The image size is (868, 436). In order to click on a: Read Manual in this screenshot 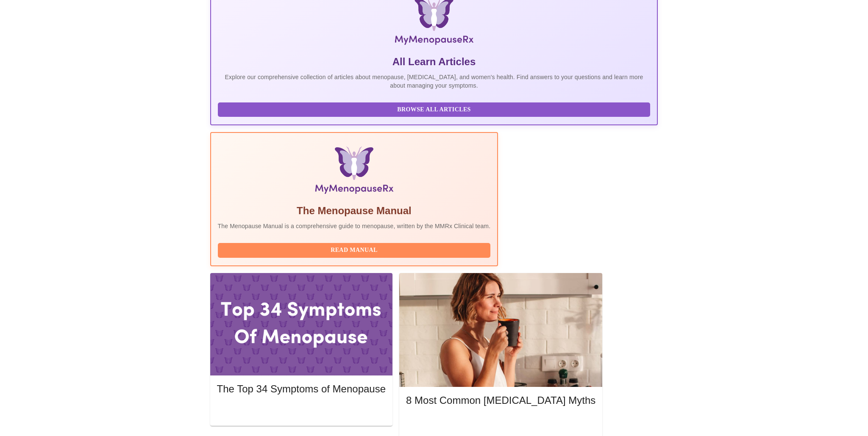, I will do `click(356, 249)`.